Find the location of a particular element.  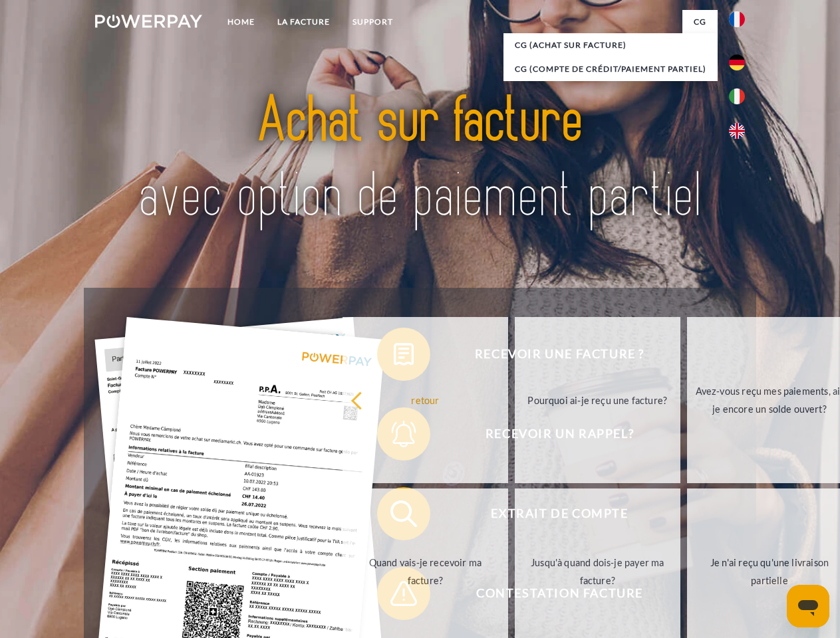

div: Jusqu'à quand dois-je payer ma facture? is located at coordinates (597, 571).